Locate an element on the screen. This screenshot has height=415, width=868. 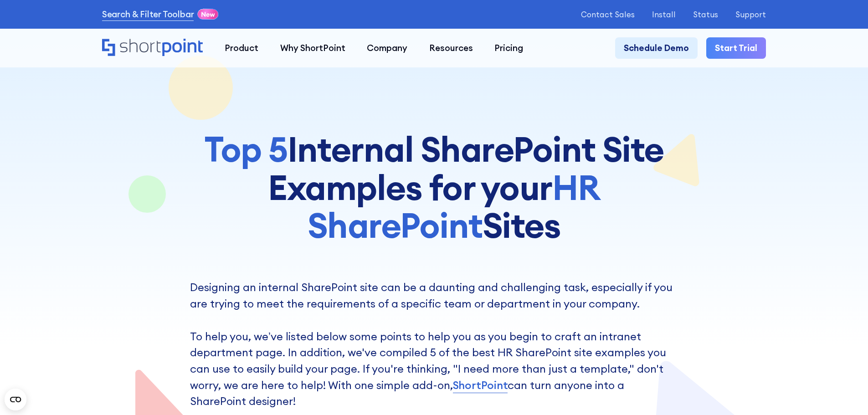
span: Top 5 is located at coordinates (245, 149).